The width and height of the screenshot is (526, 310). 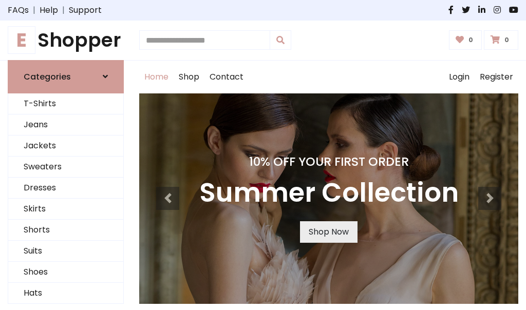 What do you see at coordinates (66, 293) in the screenshot?
I see `a: Hats` at bounding box center [66, 293].